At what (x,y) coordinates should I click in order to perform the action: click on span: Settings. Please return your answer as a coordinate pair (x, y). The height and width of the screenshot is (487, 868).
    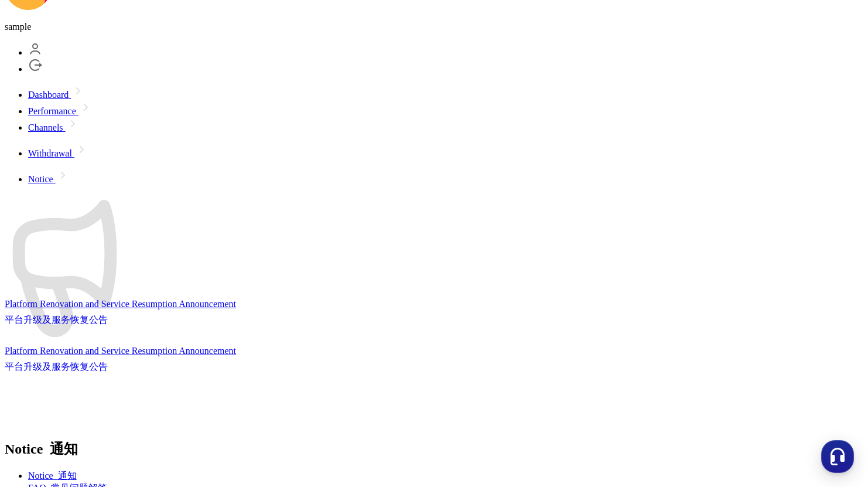
    Looking at the image, I should click on (188, 394).